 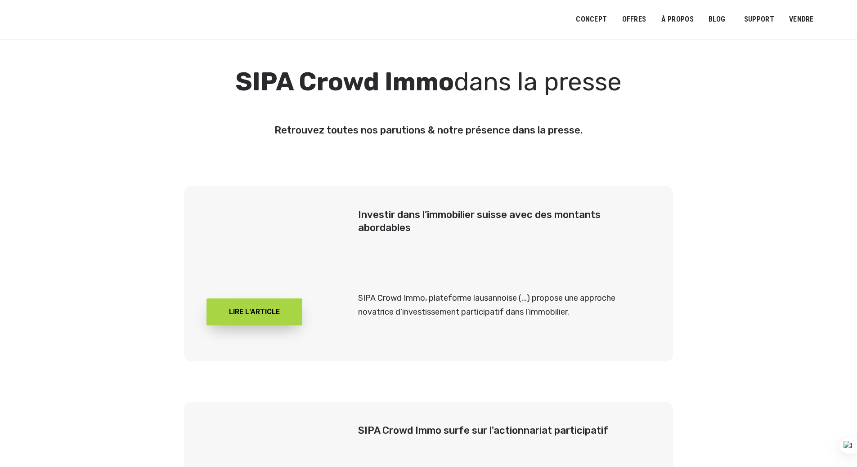 I want to click on img: Logo, so click(x=48, y=21).